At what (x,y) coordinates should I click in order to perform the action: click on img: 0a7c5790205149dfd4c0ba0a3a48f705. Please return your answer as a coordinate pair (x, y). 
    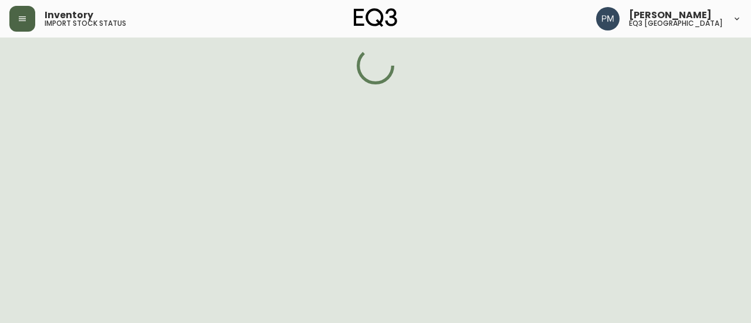
    Looking at the image, I should click on (607, 19).